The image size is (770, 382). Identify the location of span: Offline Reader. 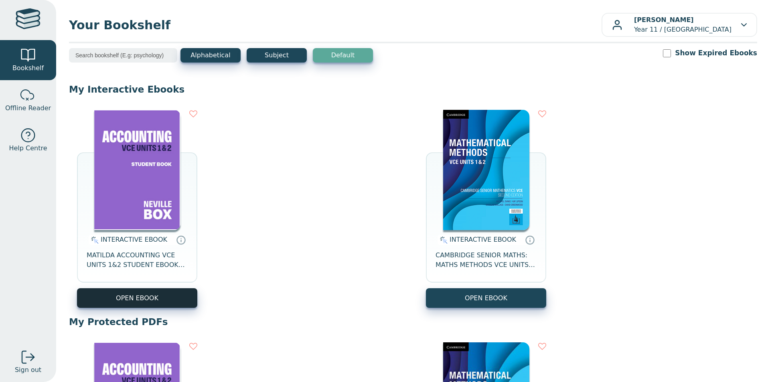
(28, 108).